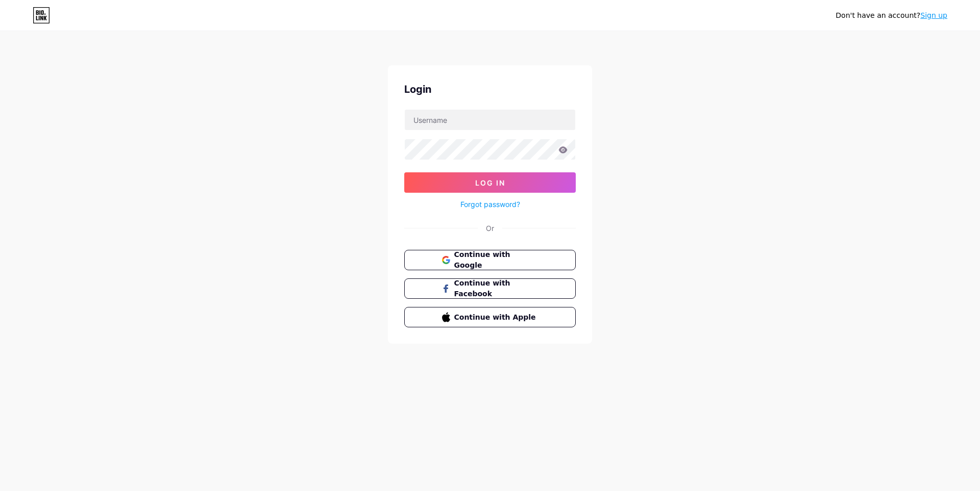 Image resolution: width=980 pixels, height=491 pixels. Describe the element at coordinates (490, 318) in the screenshot. I see `button: Continue with Apple` at that location.